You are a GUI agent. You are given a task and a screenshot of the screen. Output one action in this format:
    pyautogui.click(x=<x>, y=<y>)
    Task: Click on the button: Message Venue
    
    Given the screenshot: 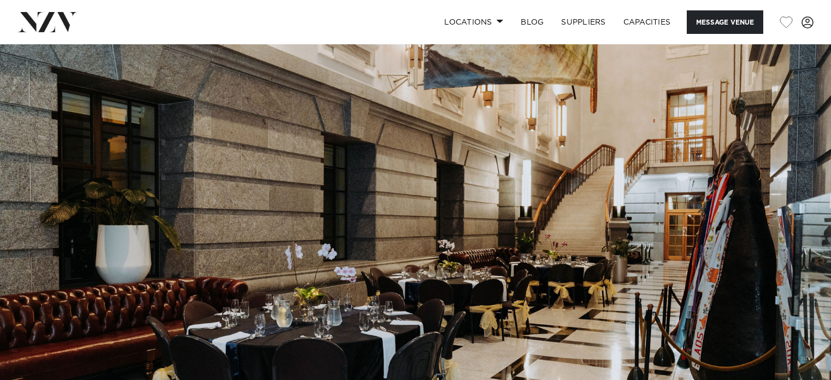 What is the action you would take?
    pyautogui.click(x=725, y=22)
    